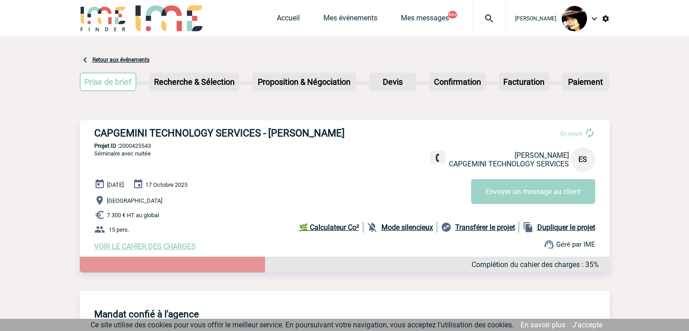 The width and height of the screenshot is (689, 331). What do you see at coordinates (288, 20) in the screenshot?
I see `a: Accueil` at bounding box center [288, 20].